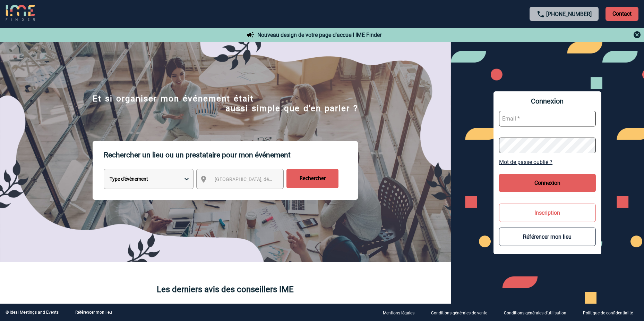 This screenshot has height=321, width=644. I want to click on p: Mentions légales, so click(398, 313).